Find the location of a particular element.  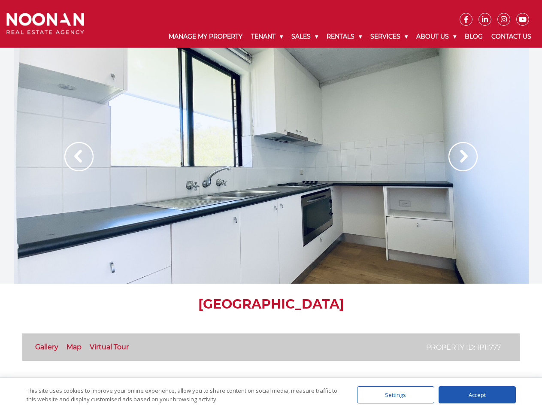

a: Manage My Property is located at coordinates (206, 37).